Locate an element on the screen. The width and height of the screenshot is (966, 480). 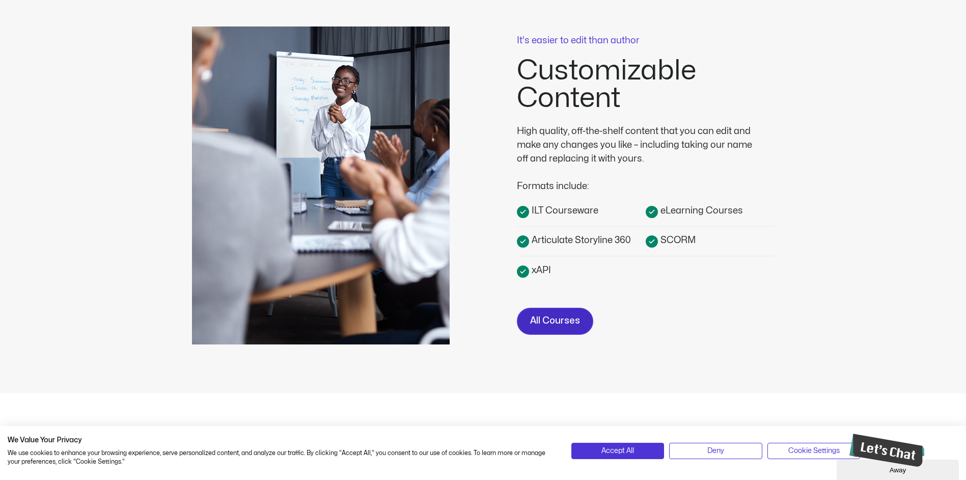
a: All Courses is located at coordinates (555, 321).